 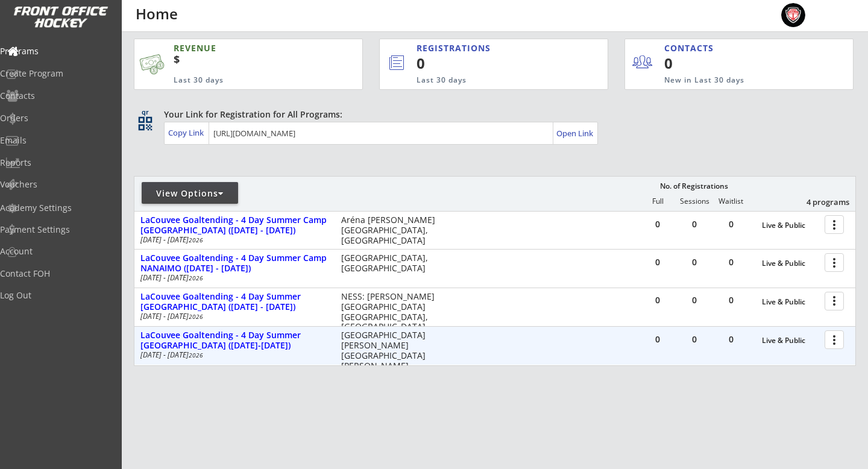 What do you see at coordinates (485, 48) in the screenshot?
I see `div: REGISTRATIONS` at bounding box center [485, 48].